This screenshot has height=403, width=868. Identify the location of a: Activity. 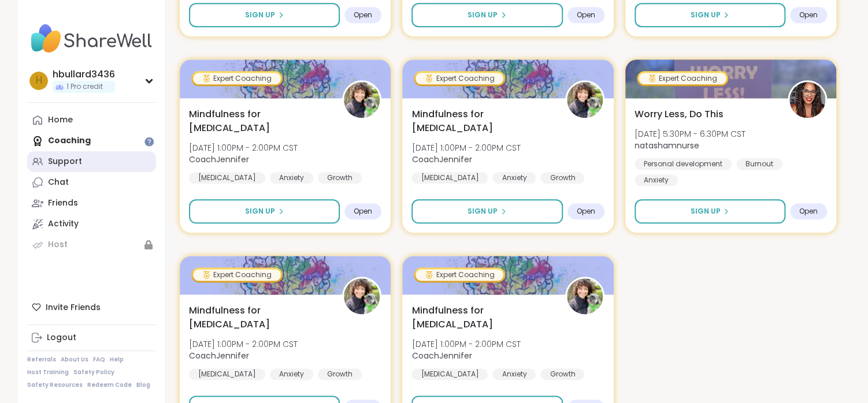
(91, 224).